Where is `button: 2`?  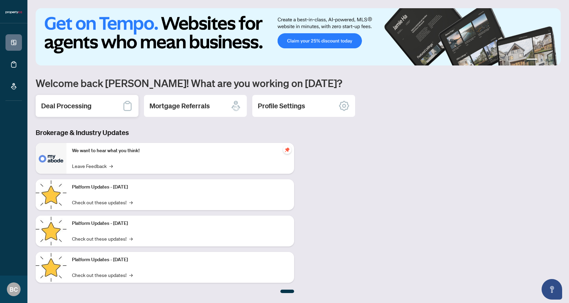
button: 2 is located at coordinates (542, 60).